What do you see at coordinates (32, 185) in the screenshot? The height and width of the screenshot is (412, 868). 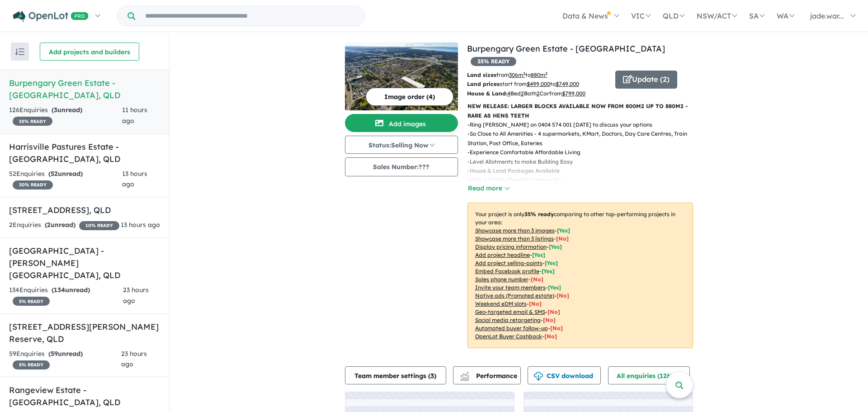 I see `span: 30 % READY` at bounding box center [32, 185].